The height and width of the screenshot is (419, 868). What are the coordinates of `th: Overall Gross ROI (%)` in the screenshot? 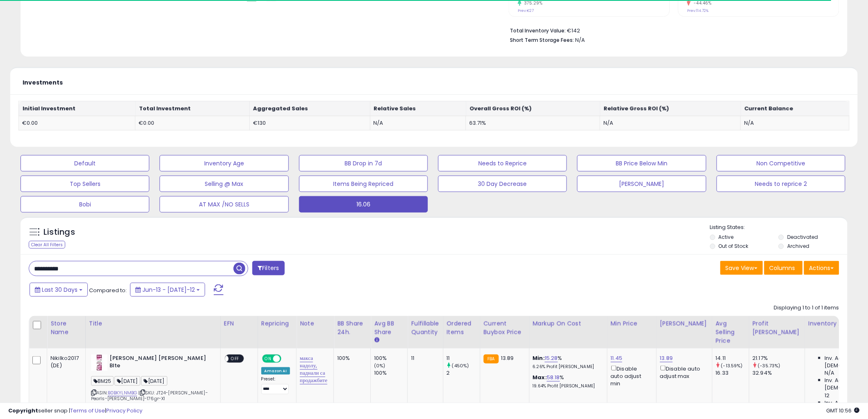 It's located at (533, 109).